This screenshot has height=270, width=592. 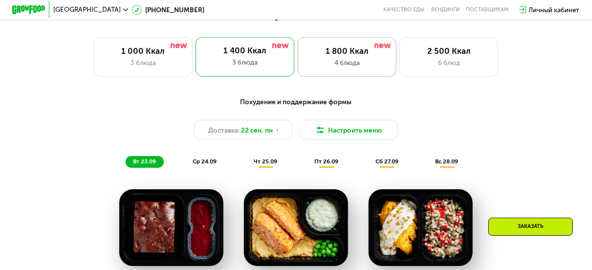 What do you see at coordinates (347, 51) in the screenshot?
I see `div: 1 800 Ккал` at bounding box center [347, 51].